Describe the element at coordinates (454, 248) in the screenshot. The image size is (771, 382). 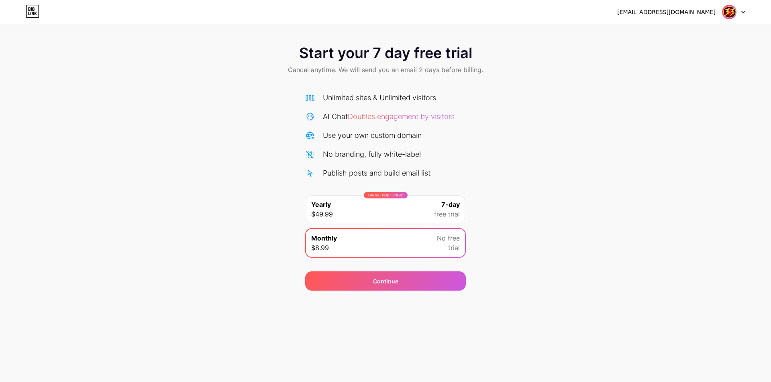
I see `span: trial` at that location.